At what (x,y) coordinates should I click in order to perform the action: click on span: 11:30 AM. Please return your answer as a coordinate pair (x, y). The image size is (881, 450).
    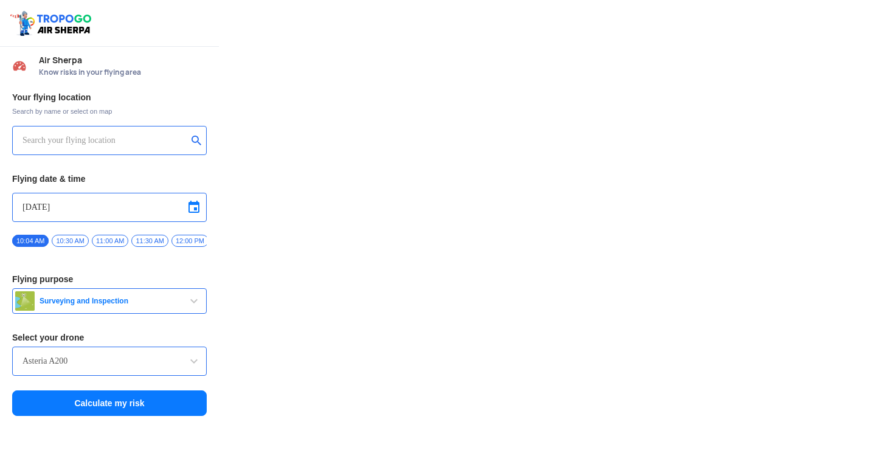
    Looking at the image, I should click on (150, 241).